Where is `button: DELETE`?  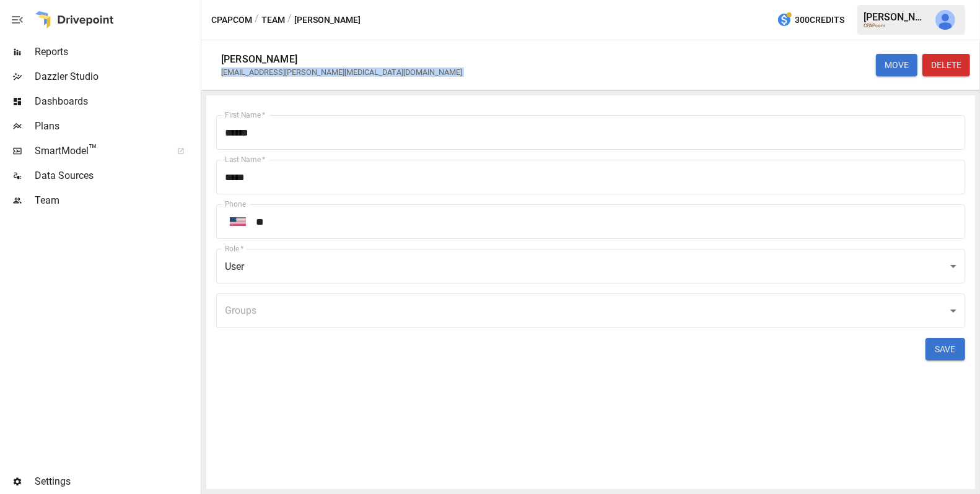
button: DELETE is located at coordinates (946, 65).